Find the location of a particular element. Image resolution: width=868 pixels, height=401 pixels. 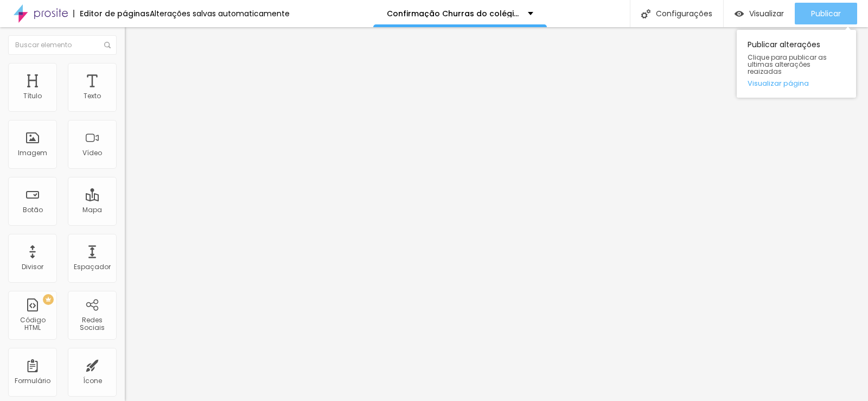

span: Clique para publicar as ultimas alterações reaizadas is located at coordinates (797, 65).